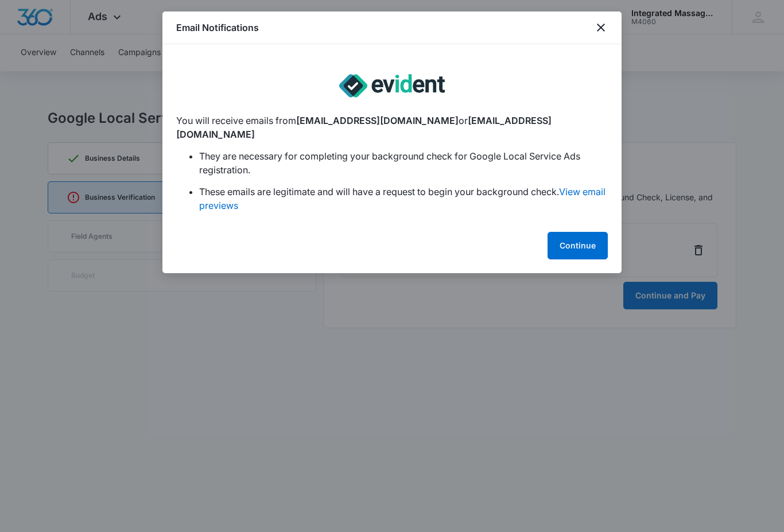 The height and width of the screenshot is (532, 784). What do you see at coordinates (404, 199) in the screenshot?
I see `li: These emails are legitimate and will have a request to begin your background check.` at bounding box center [404, 199].